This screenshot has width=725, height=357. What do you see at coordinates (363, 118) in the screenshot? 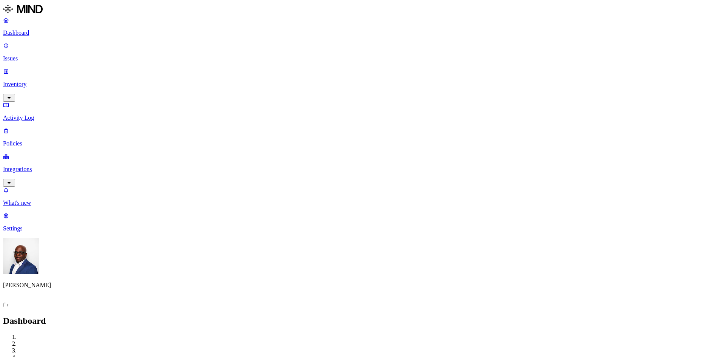
I see `p: Activity Log` at bounding box center [363, 118].